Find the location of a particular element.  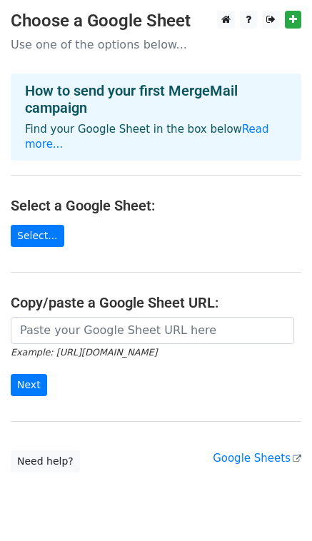

a: Need help? is located at coordinates (45, 461).